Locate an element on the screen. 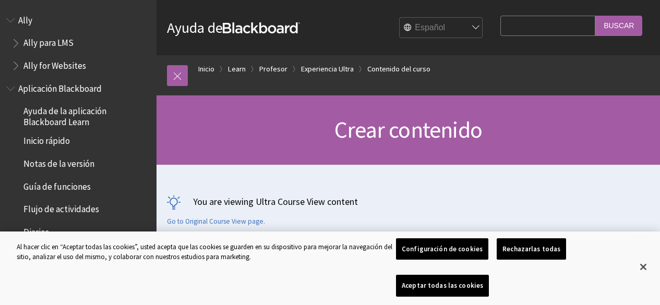  a: Profesor is located at coordinates (274, 69).